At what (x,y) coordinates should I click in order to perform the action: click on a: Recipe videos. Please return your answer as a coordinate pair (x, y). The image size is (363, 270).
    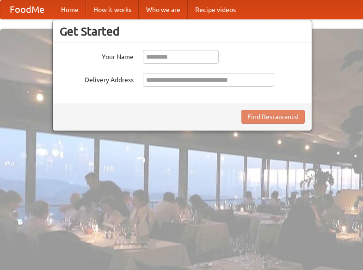
    Looking at the image, I should click on (215, 10).